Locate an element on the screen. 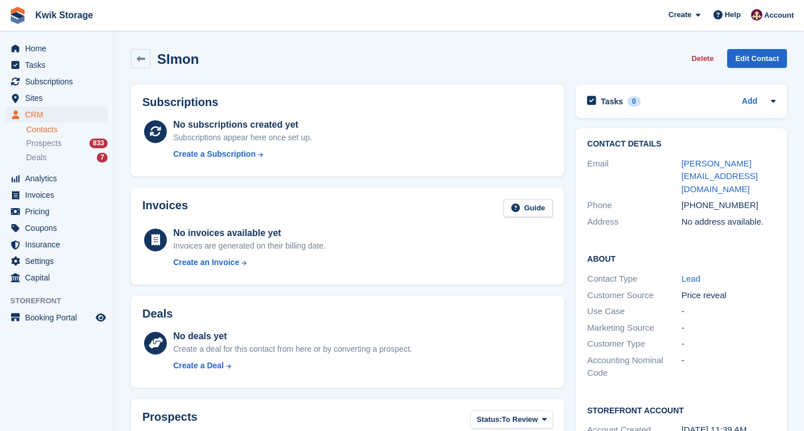  div: Use Case is located at coordinates (634, 311).